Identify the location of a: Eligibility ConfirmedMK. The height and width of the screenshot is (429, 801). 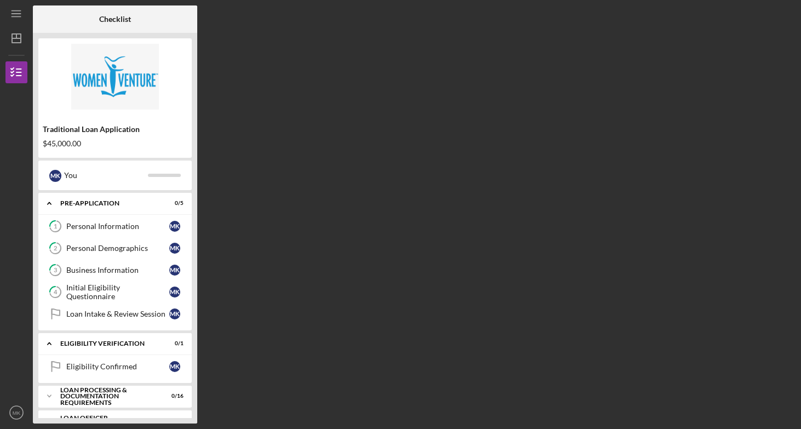
(115, 367).